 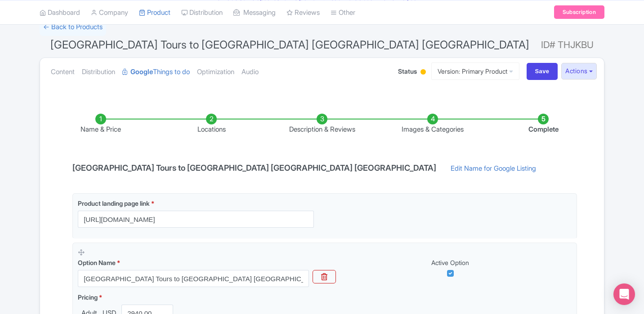 What do you see at coordinates (88, 297) in the screenshot?
I see `span: Pricing` at bounding box center [88, 297].